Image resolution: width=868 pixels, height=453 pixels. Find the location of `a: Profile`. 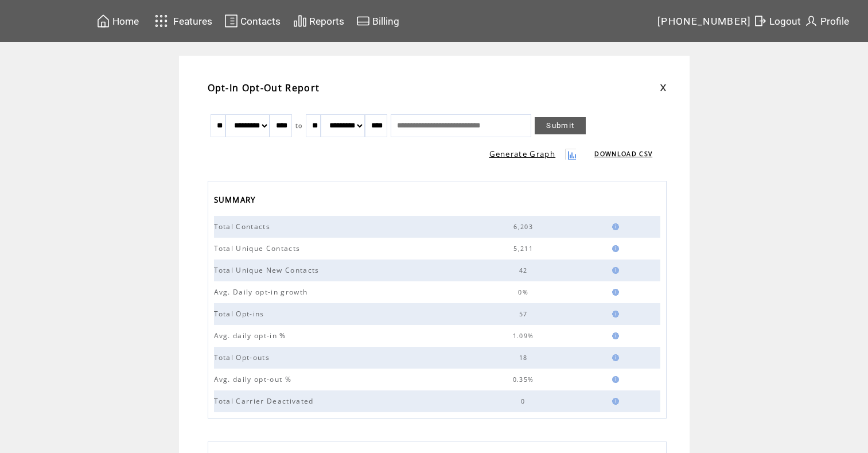

a: Profile is located at coordinates (827, 21).